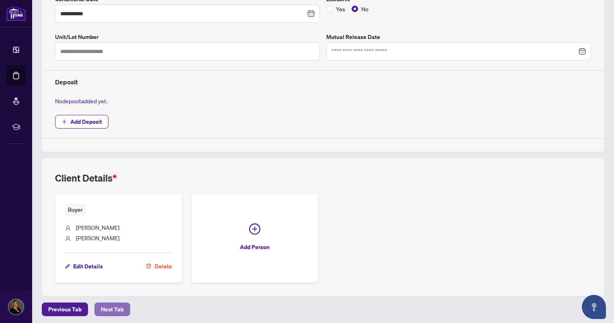 This screenshot has height=323, width=614. Describe the element at coordinates (86, 122) in the screenshot. I see `span: Add Deposit` at that location.